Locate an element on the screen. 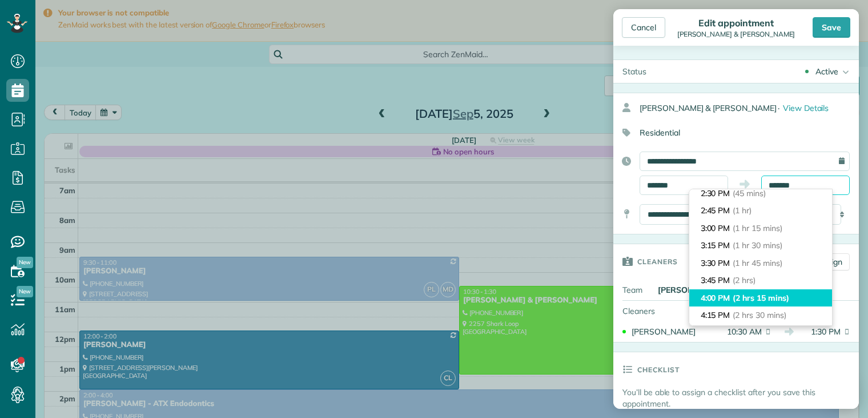  span: (2 hrs) is located at coordinates (744, 280).